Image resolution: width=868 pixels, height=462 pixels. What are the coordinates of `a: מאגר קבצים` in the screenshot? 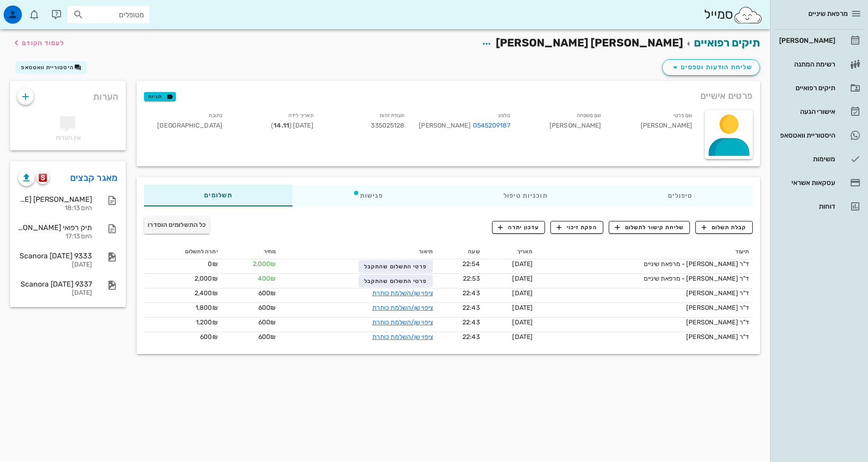 It's located at (94, 177).